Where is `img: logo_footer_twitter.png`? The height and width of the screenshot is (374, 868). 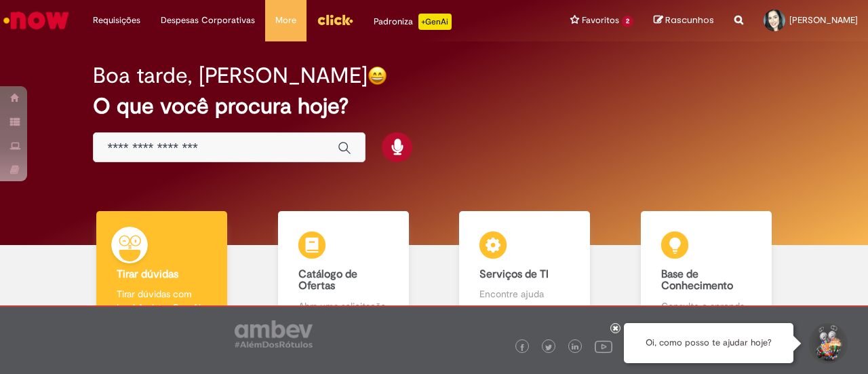 img: logo_footer_twitter.png is located at coordinates (549, 348).